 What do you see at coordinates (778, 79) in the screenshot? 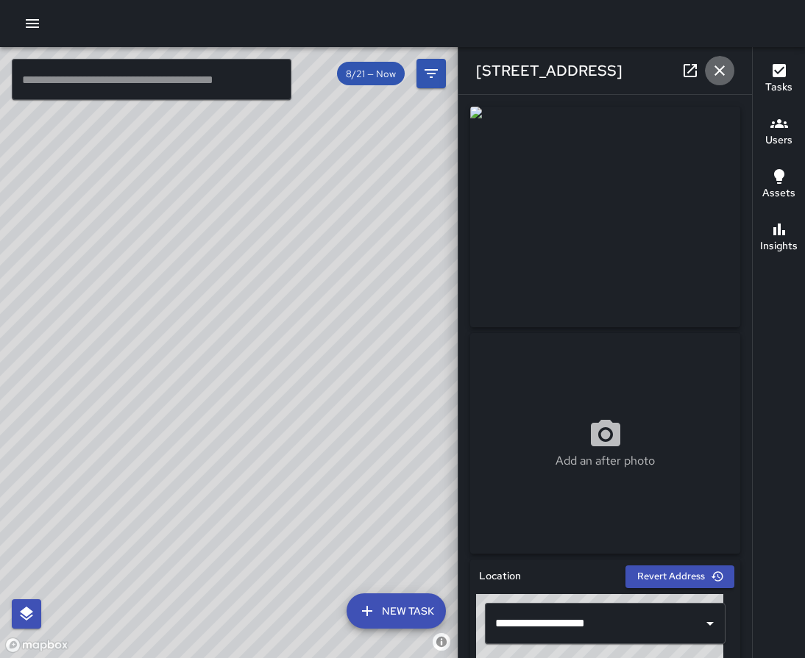
I see `button: Tasks` at bounding box center [778, 79].